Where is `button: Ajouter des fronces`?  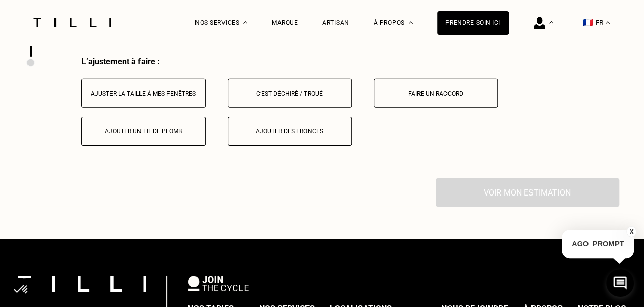
button: Ajouter des fronces is located at coordinates (290, 130).